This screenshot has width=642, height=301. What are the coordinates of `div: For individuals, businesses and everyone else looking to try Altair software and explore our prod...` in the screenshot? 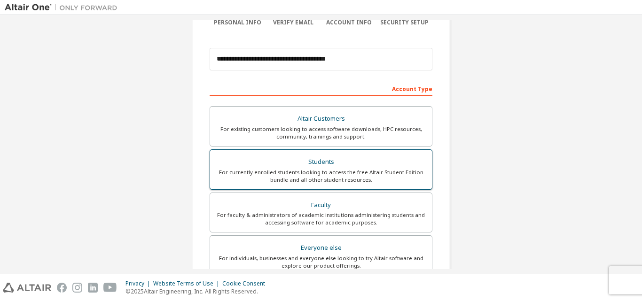 It's located at (321, 262).